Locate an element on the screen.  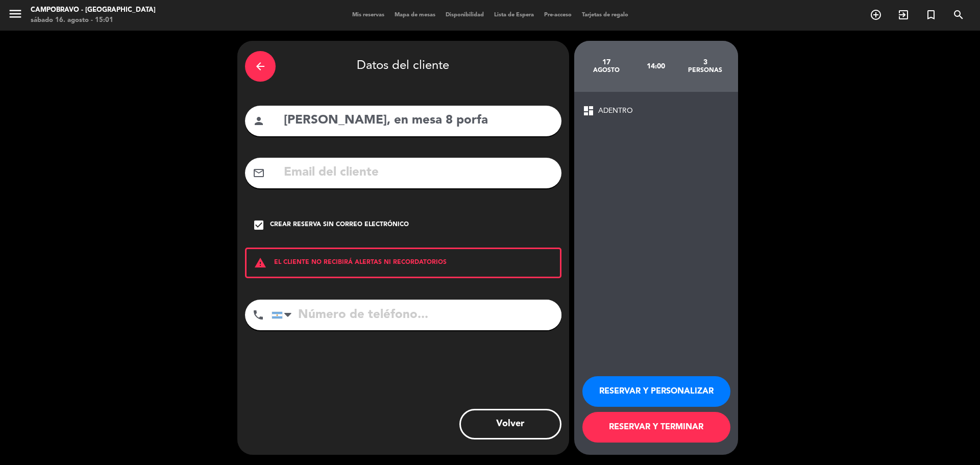
input: Nombre del cliente is located at coordinates (418, 120).